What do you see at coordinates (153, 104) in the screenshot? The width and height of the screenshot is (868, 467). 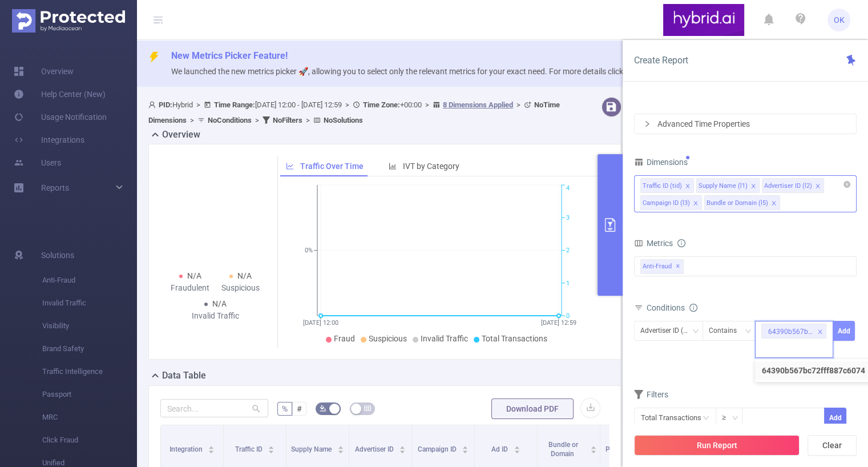 I see `i: icon: user` at bounding box center [153, 104].